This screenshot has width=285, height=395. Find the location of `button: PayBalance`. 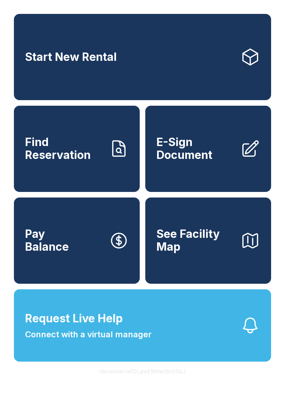

button: PayBalance is located at coordinates (77, 241).